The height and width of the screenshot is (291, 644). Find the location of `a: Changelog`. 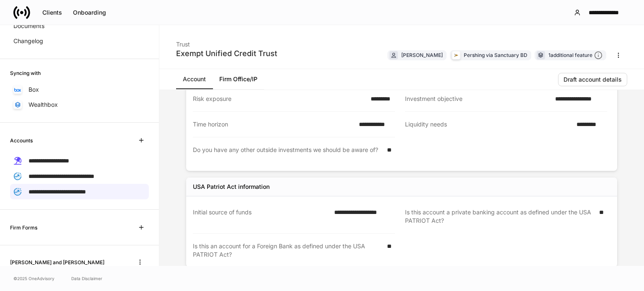

a: Changelog is located at coordinates (79, 41).